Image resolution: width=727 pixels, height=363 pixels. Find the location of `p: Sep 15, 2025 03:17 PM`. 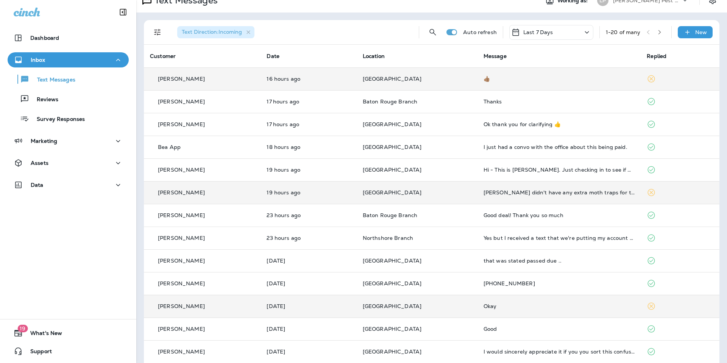

p: Sep 15, 2025 03:17 PM is located at coordinates (308, 79).